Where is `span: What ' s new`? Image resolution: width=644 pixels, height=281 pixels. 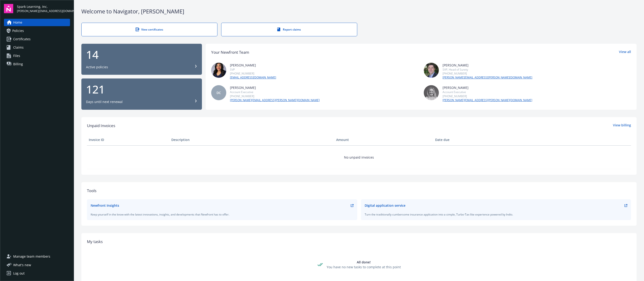
span: What ' s new is located at coordinates (22, 265).